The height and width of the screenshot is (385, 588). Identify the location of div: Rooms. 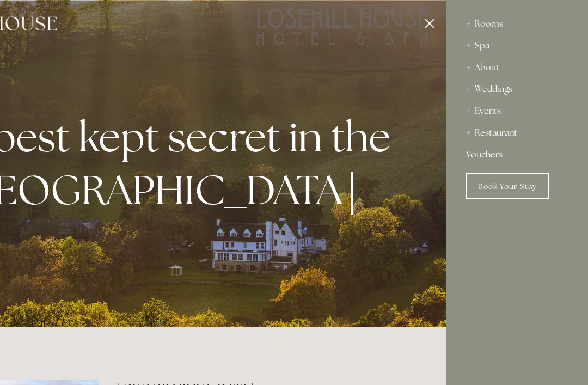
(518, 24).